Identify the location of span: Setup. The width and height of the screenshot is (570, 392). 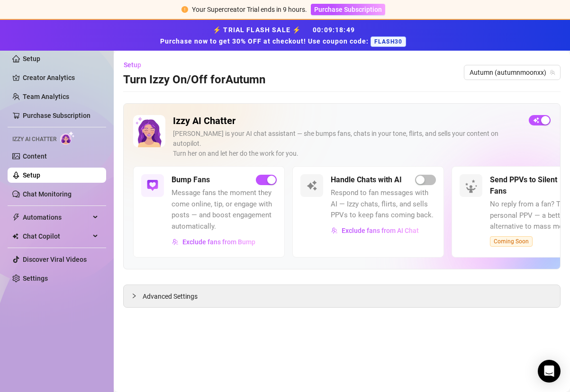
(132, 65).